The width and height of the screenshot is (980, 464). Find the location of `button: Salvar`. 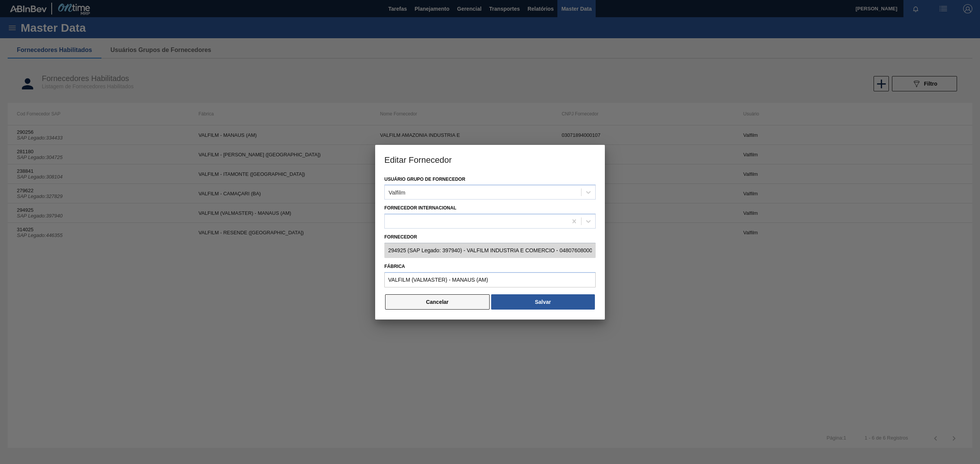

button: Salvar is located at coordinates (543, 302).